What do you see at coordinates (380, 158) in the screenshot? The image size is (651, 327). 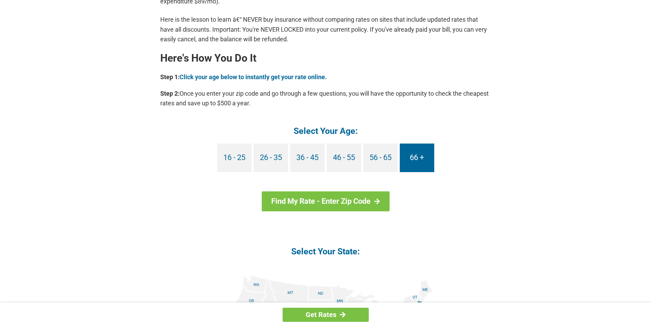 I see `a: 56 - 65` at bounding box center [380, 158].